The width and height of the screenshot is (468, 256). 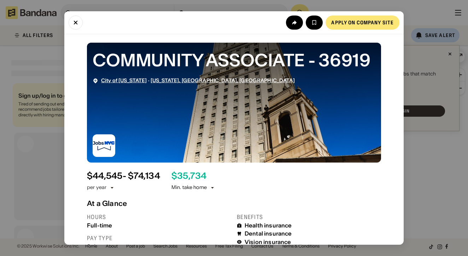 I want to click on button: Close, so click(x=76, y=23).